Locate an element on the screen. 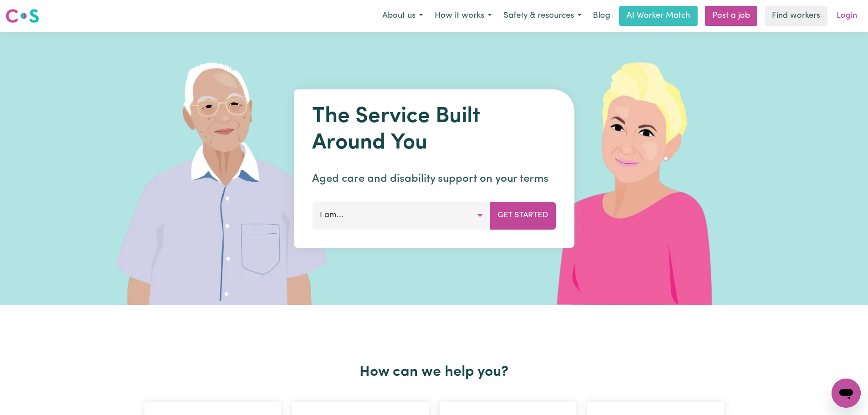 The height and width of the screenshot is (415, 868). button: I am... is located at coordinates (401, 216).